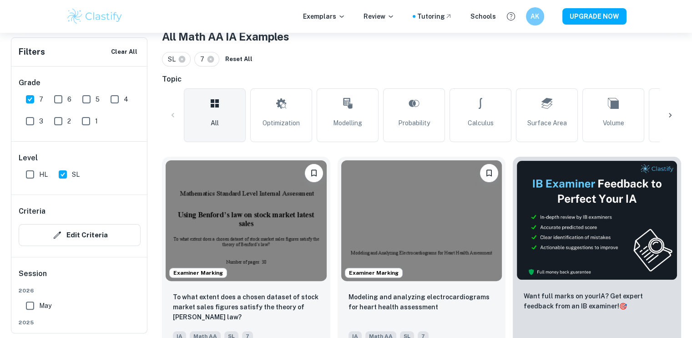 Image resolution: width=692 pixels, height=338 pixels. I want to click on a: Tutoring, so click(435, 16).